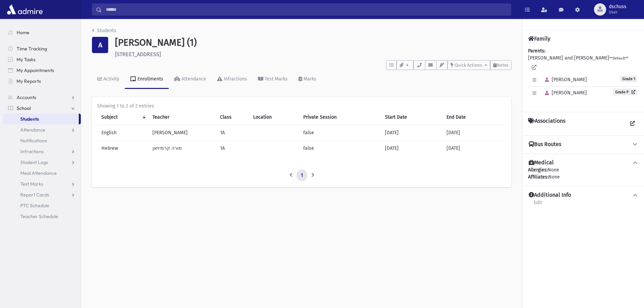  Describe the element at coordinates (617, 7) in the screenshot. I see `span: dschuss` at that location.